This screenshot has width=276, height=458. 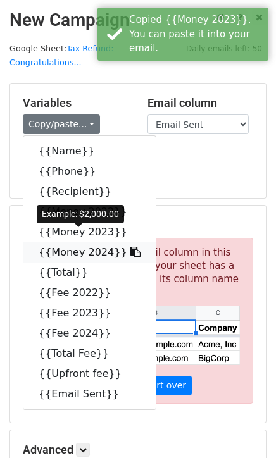 I want to click on a: {{Upfront fee}}, so click(x=89, y=374).